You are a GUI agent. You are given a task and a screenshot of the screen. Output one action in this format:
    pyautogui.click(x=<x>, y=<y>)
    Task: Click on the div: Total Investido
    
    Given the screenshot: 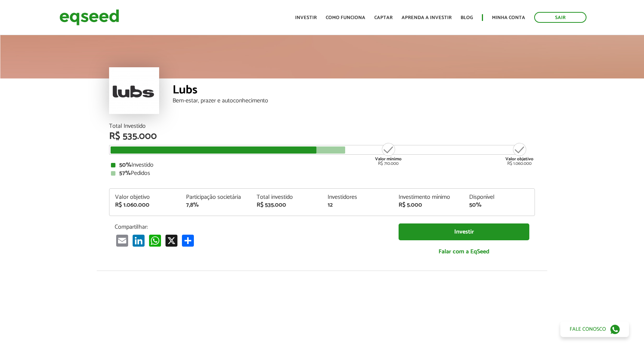 What is the action you would take?
    pyautogui.click(x=322, y=126)
    